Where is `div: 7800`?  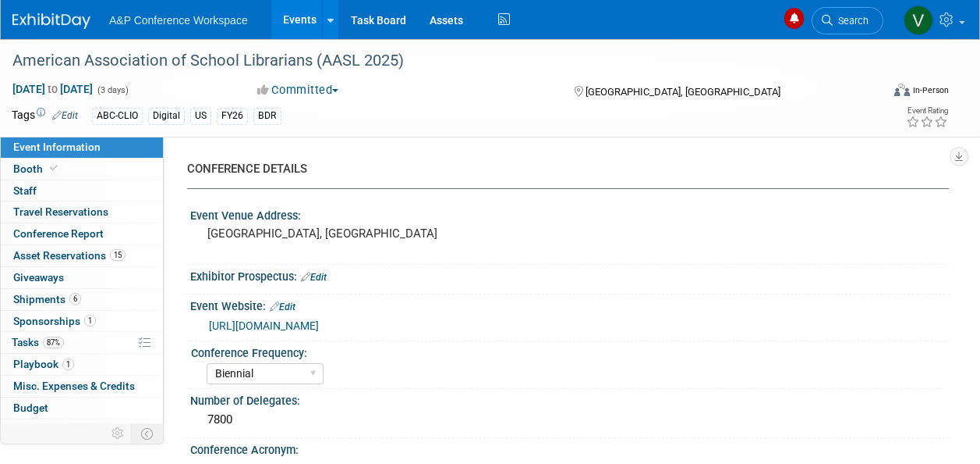 div: 7800 is located at coordinates (569, 419).